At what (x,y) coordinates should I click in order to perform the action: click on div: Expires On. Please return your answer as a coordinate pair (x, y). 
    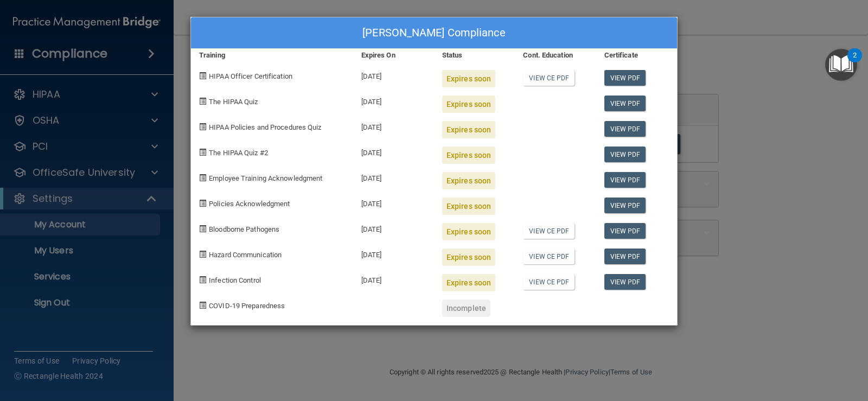
    Looking at the image, I should click on (393, 55).